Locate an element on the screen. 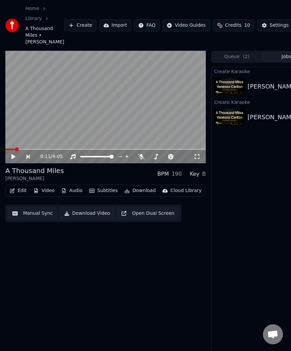 Image resolution: width=291 pixels, height=351 pixels. span: ( 2 ) is located at coordinates (246, 57).